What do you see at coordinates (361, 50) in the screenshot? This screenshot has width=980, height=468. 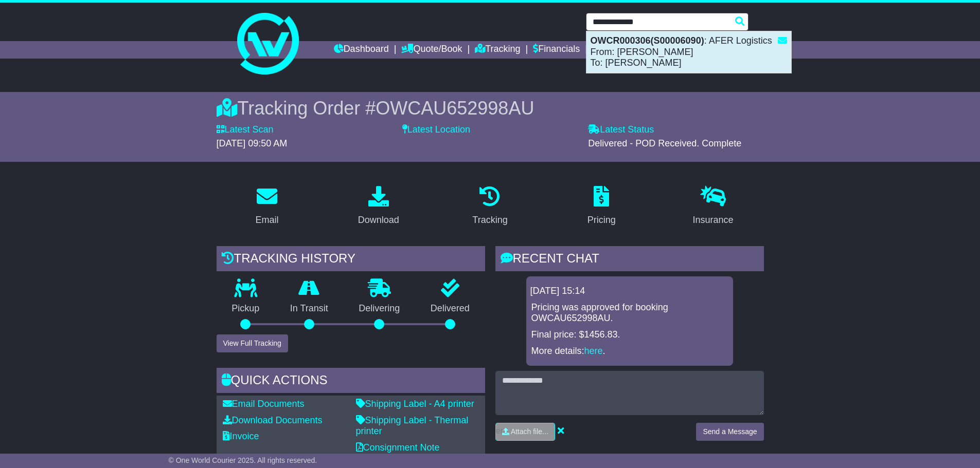 I see `a: Dashboard` at bounding box center [361, 50].